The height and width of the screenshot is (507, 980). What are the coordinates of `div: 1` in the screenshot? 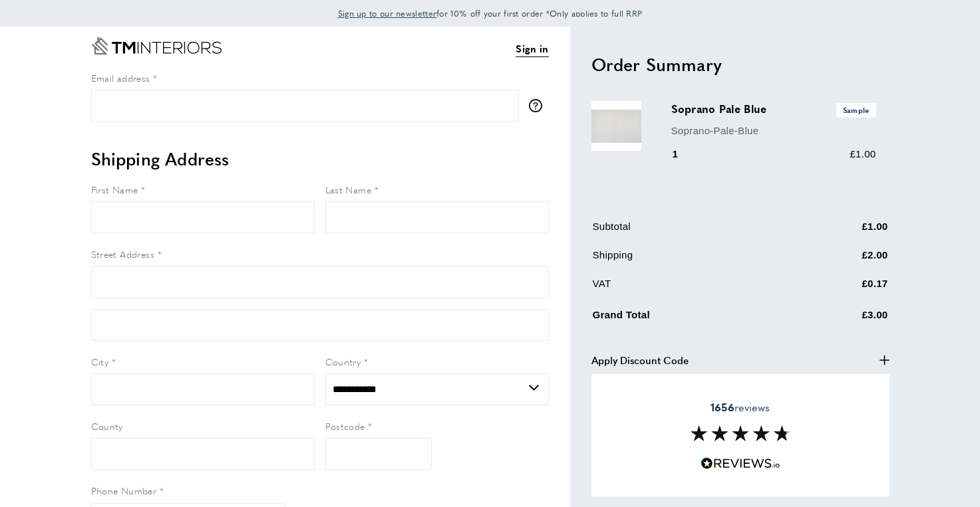 It's located at (684, 154).